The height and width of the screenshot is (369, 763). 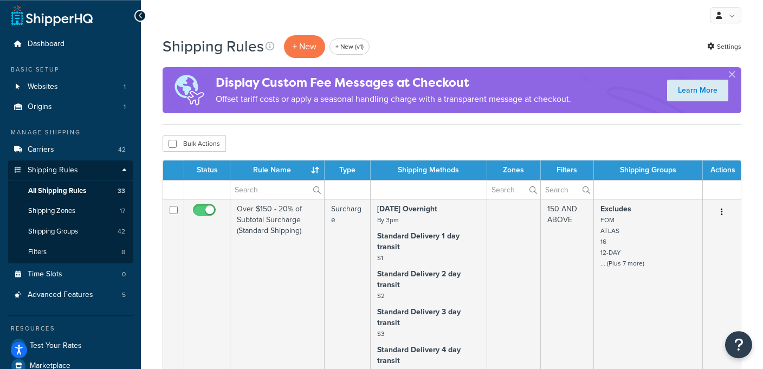 What do you see at coordinates (70, 44) in the screenshot?
I see `li: Dashboard` at bounding box center [70, 44].